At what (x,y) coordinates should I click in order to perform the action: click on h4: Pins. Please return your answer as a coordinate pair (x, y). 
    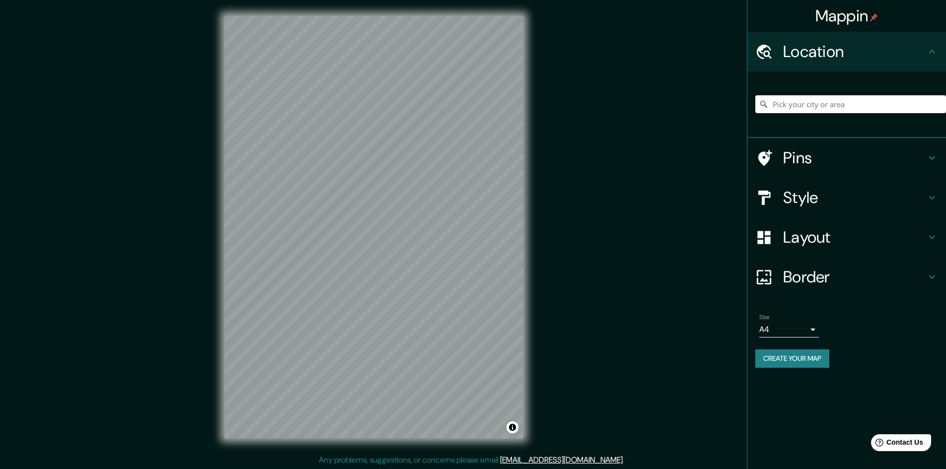
    Looking at the image, I should click on (855, 158).